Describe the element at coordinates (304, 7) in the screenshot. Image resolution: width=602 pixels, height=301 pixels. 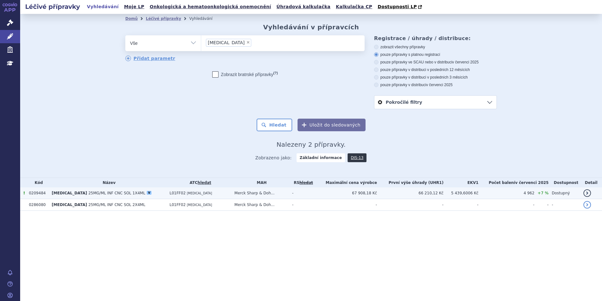
I see `a: Úhradová kalkulačka` at that location.